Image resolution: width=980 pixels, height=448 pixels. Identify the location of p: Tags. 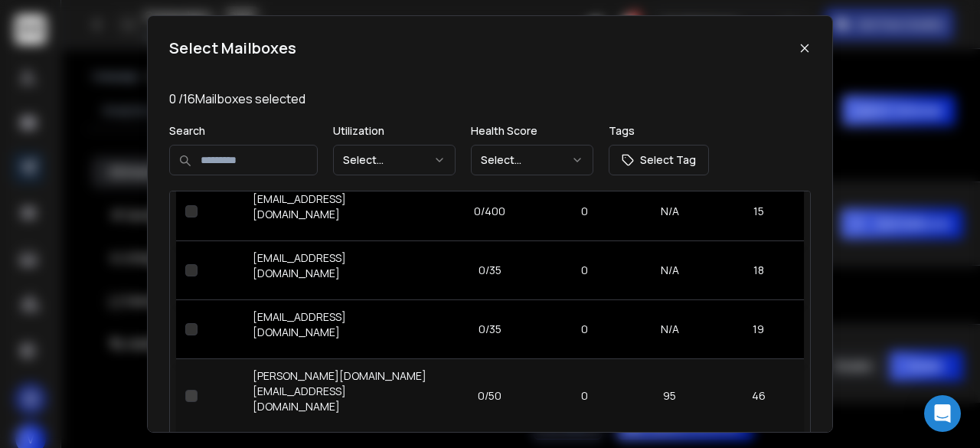
(659, 131).